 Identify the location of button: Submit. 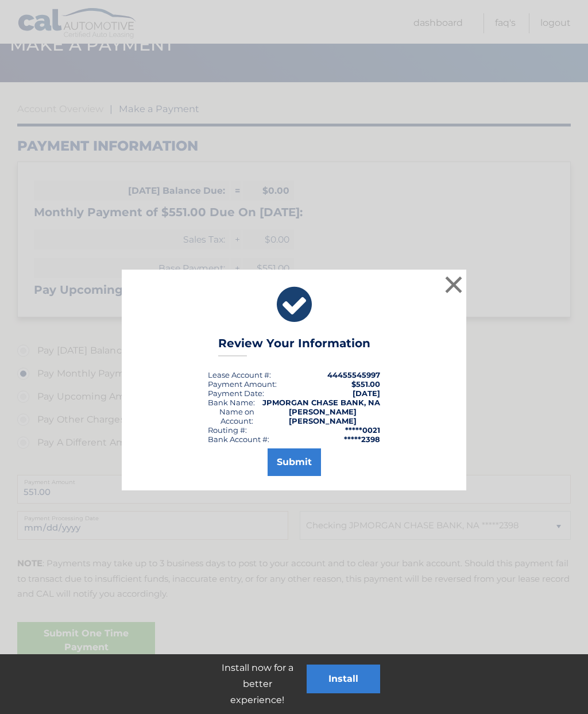
(294, 462).